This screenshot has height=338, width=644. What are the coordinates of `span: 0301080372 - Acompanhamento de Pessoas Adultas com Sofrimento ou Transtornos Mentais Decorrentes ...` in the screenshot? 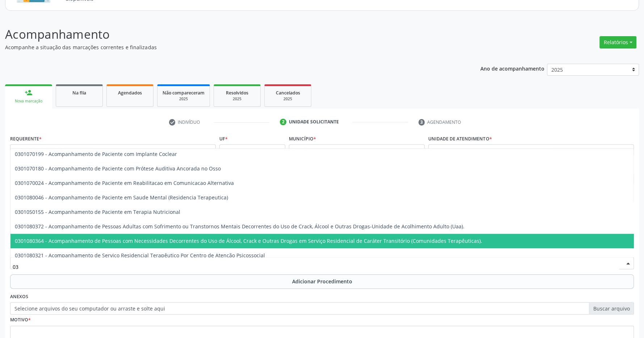 It's located at (240, 226).